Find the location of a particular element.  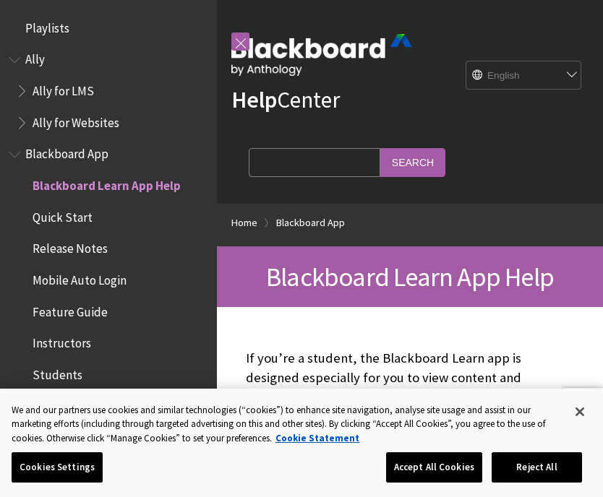

p: If you’re a student, the Blackboard Learn app is designed especially for you to view content and ... is located at coordinates (410, 405).